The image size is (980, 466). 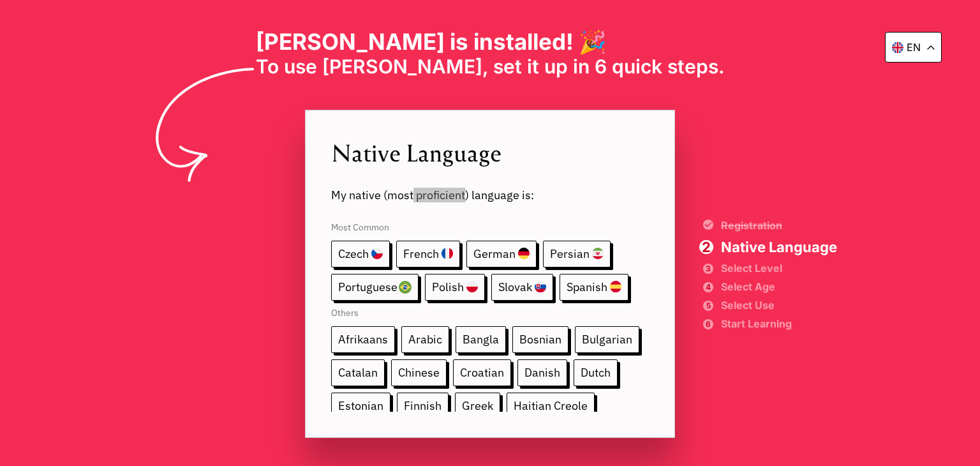 I want to click on span: Slovak, so click(x=522, y=287).